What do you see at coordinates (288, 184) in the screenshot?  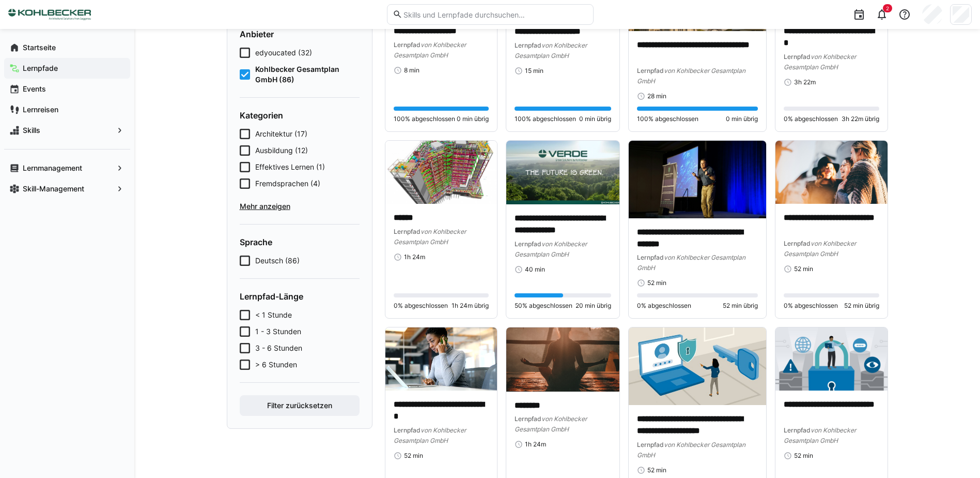 I see `span: Fremdsprachen (4)` at bounding box center [288, 184].